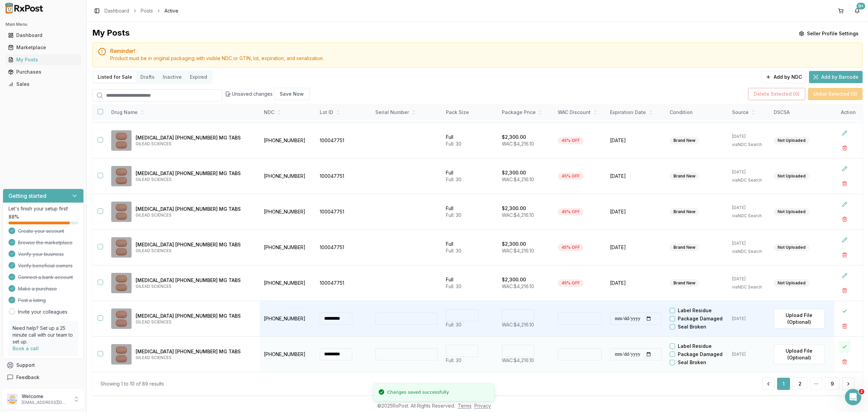 This screenshot has height=412, width=868. I want to click on img: User avatar, so click(12, 399).